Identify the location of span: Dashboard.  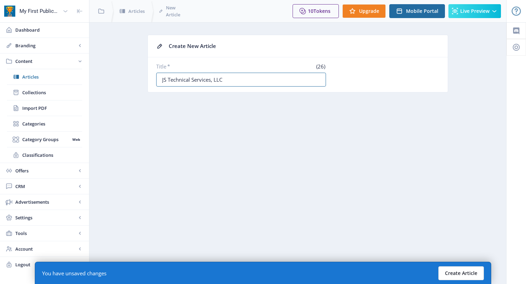
(49, 30).